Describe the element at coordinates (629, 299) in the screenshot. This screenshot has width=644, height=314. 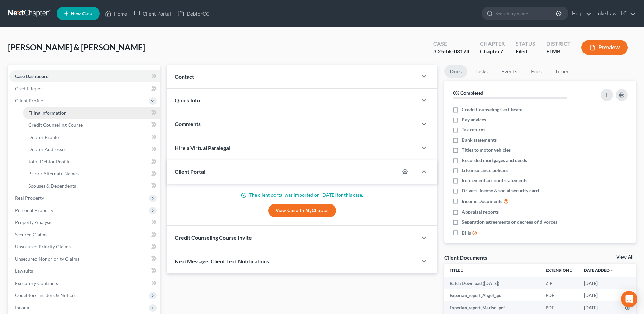
I see `div: Open Intercom Messenger` at that location.